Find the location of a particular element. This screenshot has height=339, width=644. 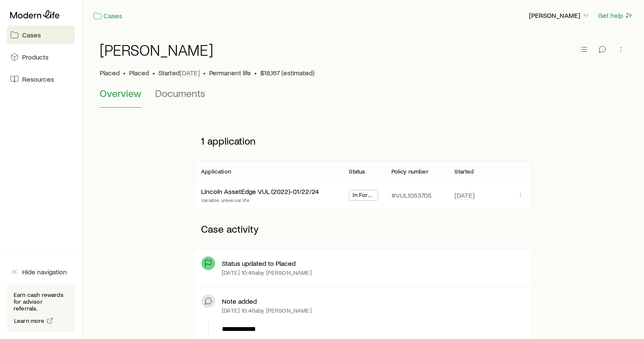

p: #VUL1053705 is located at coordinates (412, 195).